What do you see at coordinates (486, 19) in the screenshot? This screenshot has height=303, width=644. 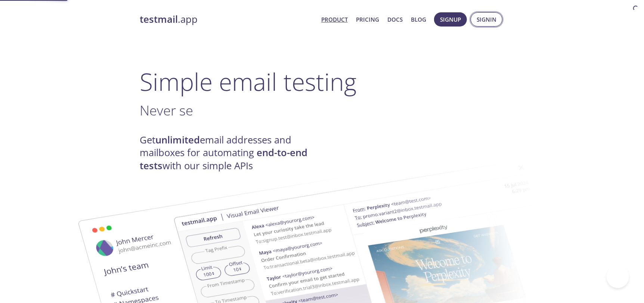 I see `span: Signin` at bounding box center [486, 19].